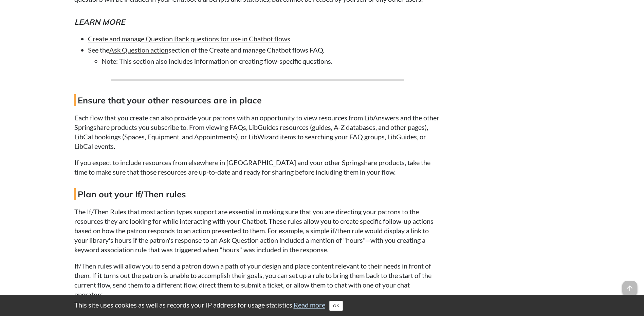 Image resolution: width=644 pixels, height=316 pixels. What do you see at coordinates (630, 288) in the screenshot?
I see `span: arrow_upward` at bounding box center [630, 288].